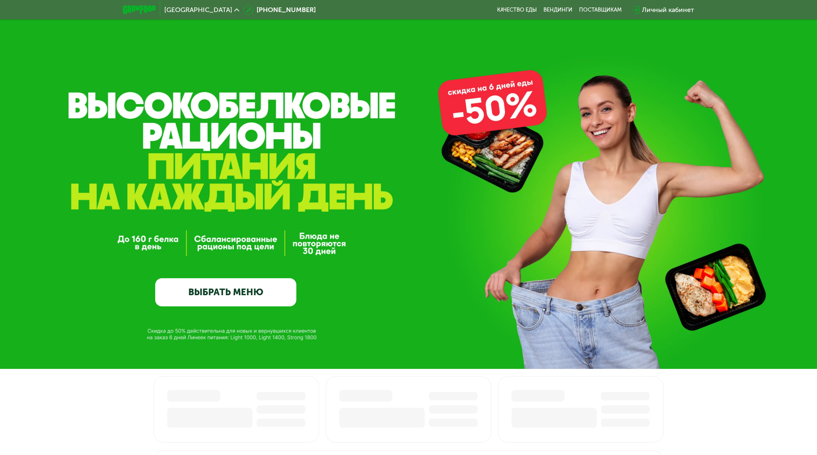 This screenshot has height=455, width=817. I want to click on a: ВЫБРАТЬ МЕНЮ, so click(226, 292).